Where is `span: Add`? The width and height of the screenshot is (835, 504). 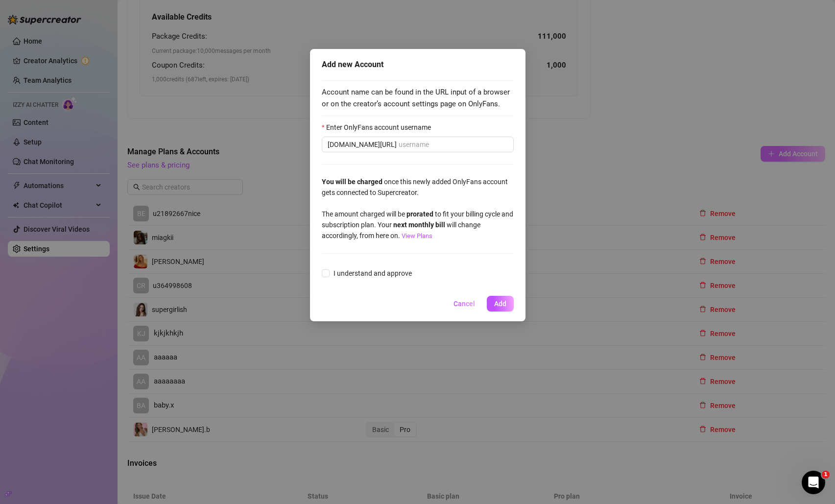 span: Add is located at coordinates (500, 303).